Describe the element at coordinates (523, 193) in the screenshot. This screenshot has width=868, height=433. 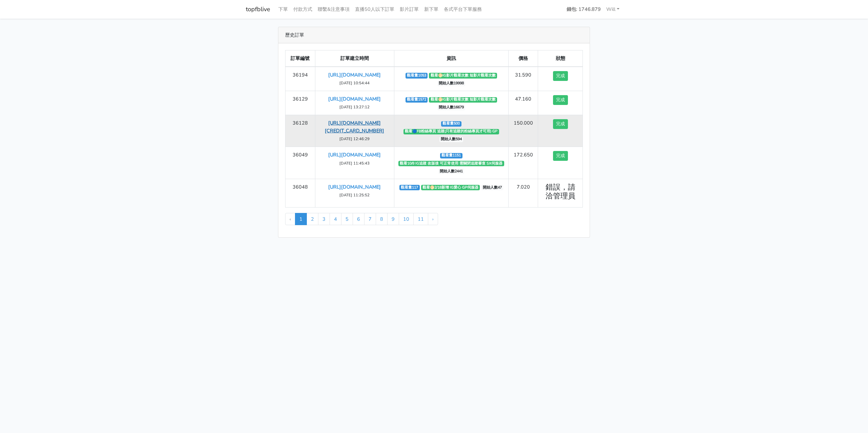
I see `td: 7.020` at that location.